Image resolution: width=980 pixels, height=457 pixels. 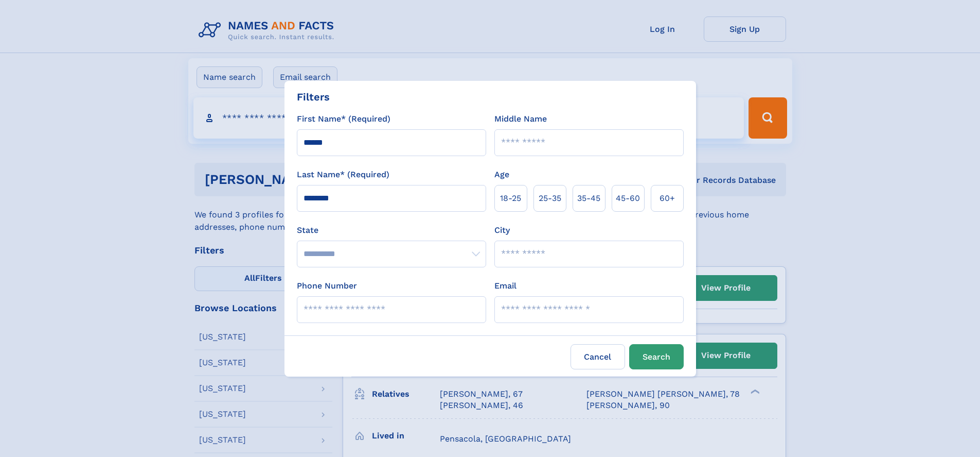 What do you see at coordinates (313, 97) in the screenshot?
I see `div: Filters` at bounding box center [313, 97].